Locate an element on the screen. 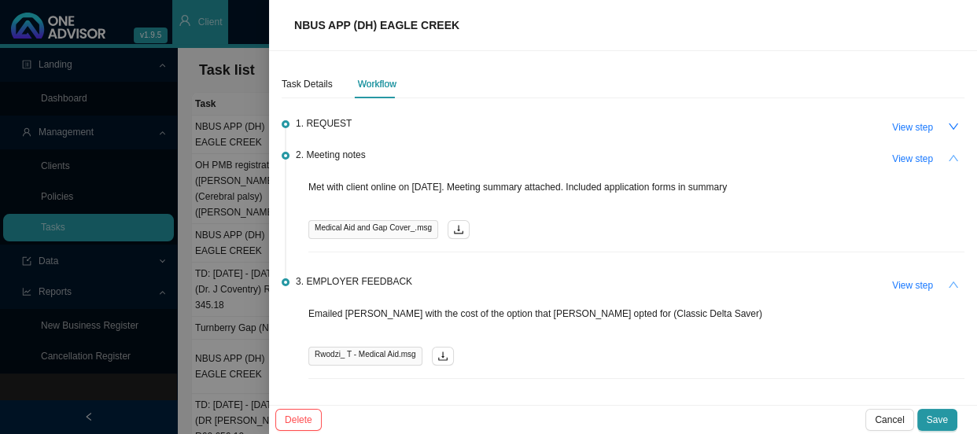  button: Cancel is located at coordinates (889, 420).